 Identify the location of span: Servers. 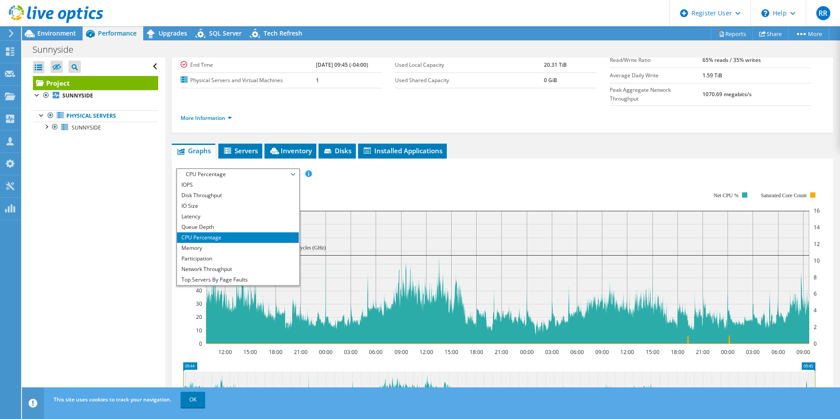
(240, 151).